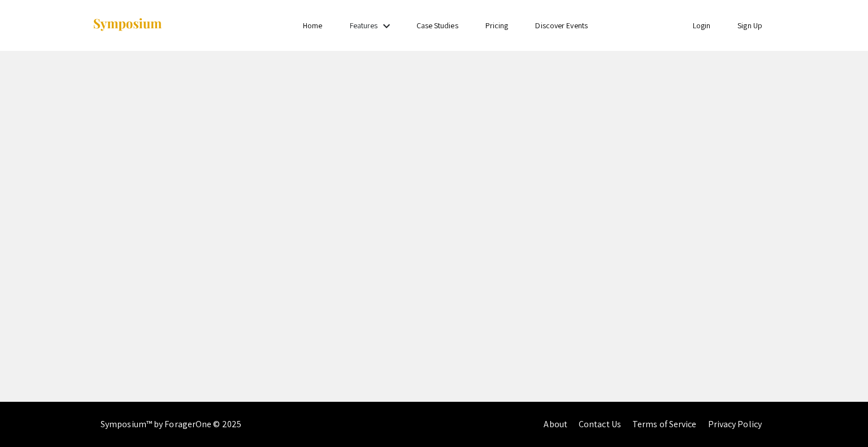 The height and width of the screenshot is (447, 868). Describe the element at coordinates (127, 25) in the screenshot. I see `img: Symposium by ForagerOne` at that location.